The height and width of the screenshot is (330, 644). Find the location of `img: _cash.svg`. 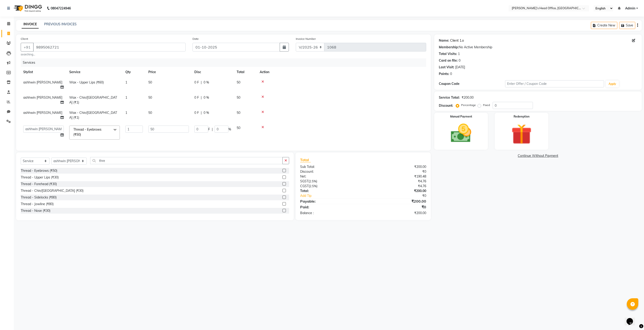

img: _cash.svg is located at coordinates (461, 133).